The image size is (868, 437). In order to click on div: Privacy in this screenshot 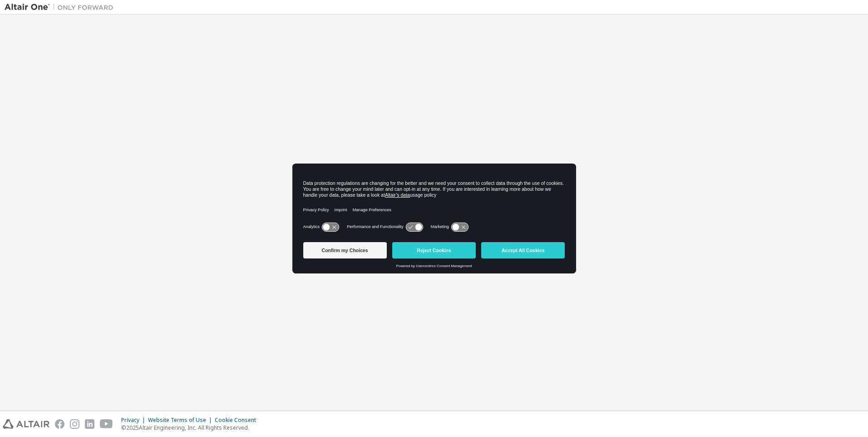, I will do `click(134, 420)`.